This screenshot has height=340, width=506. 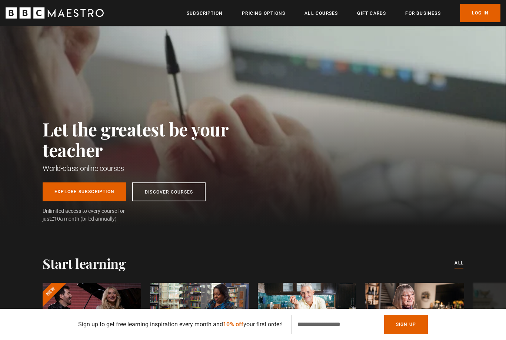 I want to click on nav: Primary, so click(x=344, y=13).